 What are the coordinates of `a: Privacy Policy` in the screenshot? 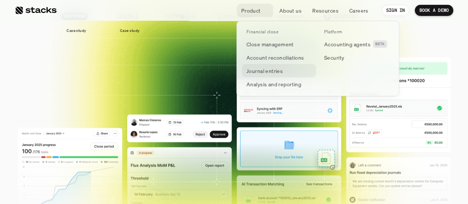 It's located at (104, 174).